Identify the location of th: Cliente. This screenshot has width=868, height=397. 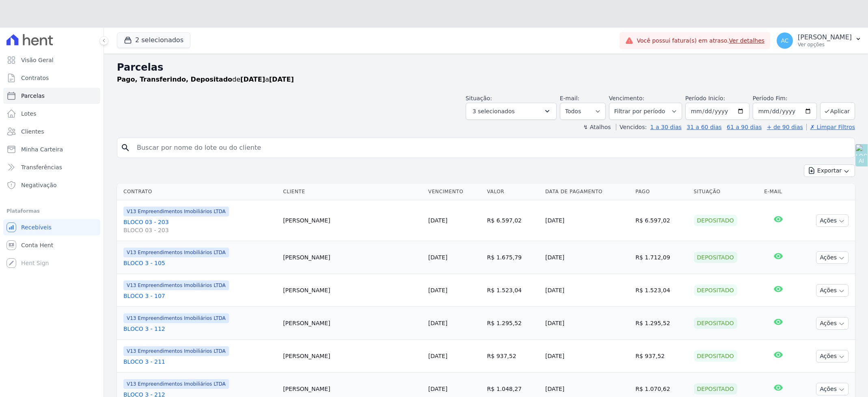
(352, 191).